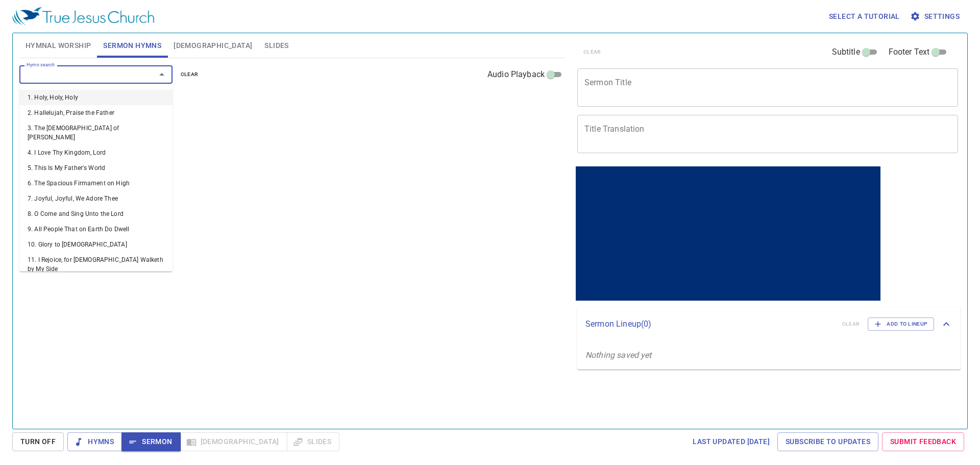 This screenshot has height=465, width=980. I want to click on button: Hymns, so click(94, 442).